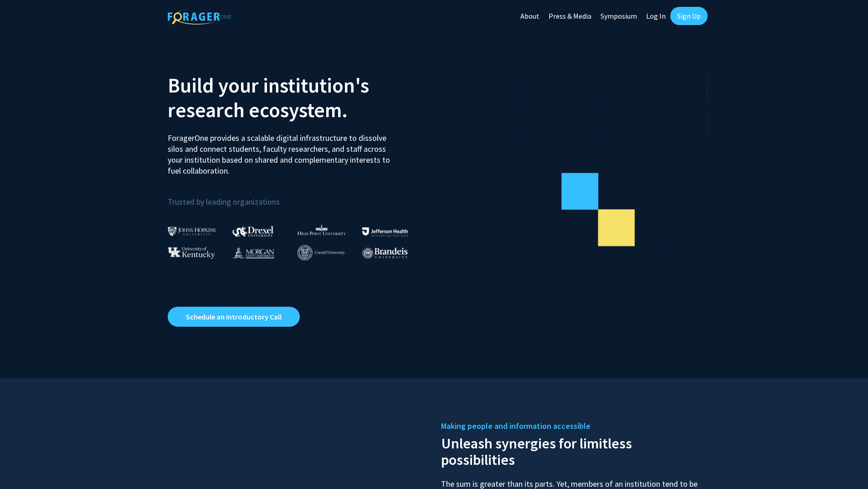  I want to click on h5: Making people and information accessible, so click(571, 426).